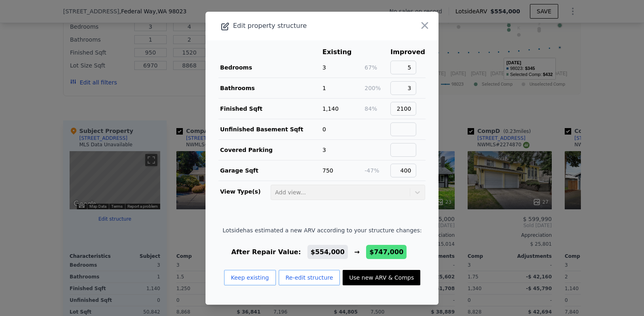  Describe the element at coordinates (372, 171) in the screenshot. I see `span: -47%` at that location.